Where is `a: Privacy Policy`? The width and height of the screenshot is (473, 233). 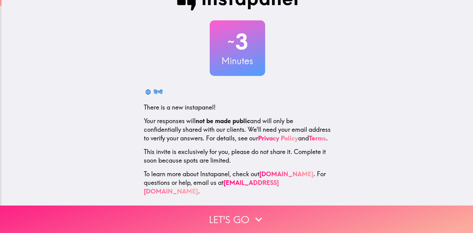
a: Privacy Policy is located at coordinates (278, 138).